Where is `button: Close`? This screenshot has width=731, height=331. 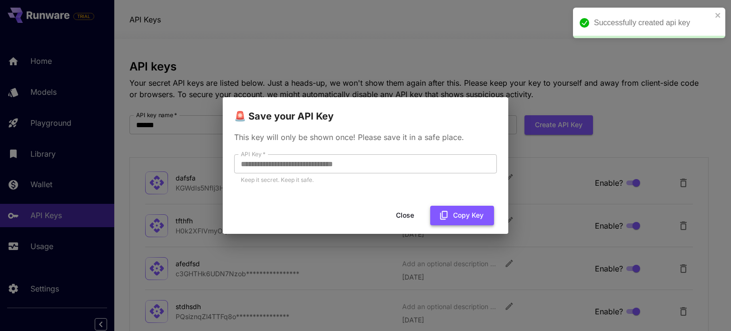
button: Close is located at coordinates (405, 215).